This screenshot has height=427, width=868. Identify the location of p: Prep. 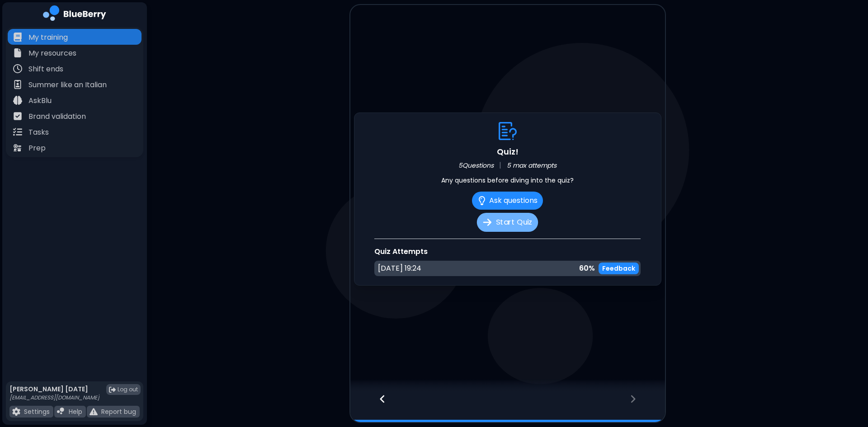
(37, 149).